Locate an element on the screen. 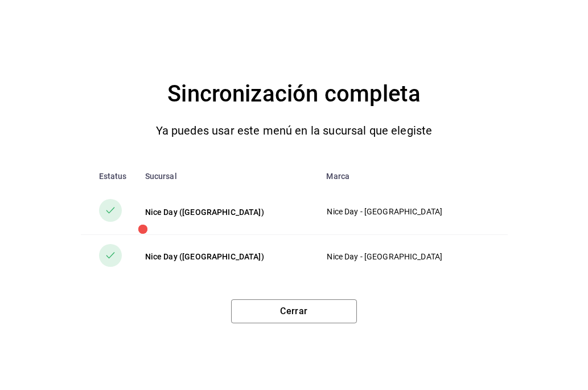 Image resolution: width=588 pixels, height=390 pixels. h4: Sincronización completa is located at coordinates (294, 94).